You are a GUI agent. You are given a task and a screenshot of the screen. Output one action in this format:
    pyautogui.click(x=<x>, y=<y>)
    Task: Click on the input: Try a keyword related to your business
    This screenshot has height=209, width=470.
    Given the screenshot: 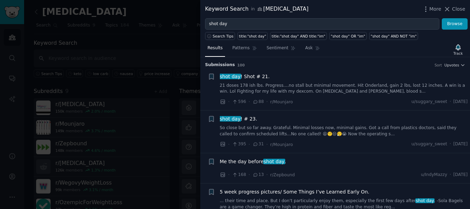 What is the action you would take?
    pyautogui.click(x=322, y=24)
    